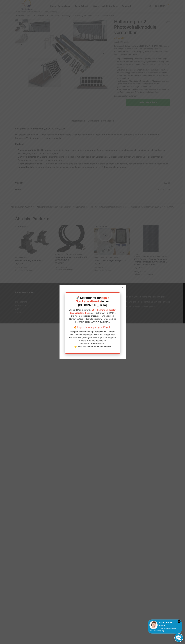  I want to click on a: ESTI-konformen, legalen Steckerkraftwerken, so click(93, 311).